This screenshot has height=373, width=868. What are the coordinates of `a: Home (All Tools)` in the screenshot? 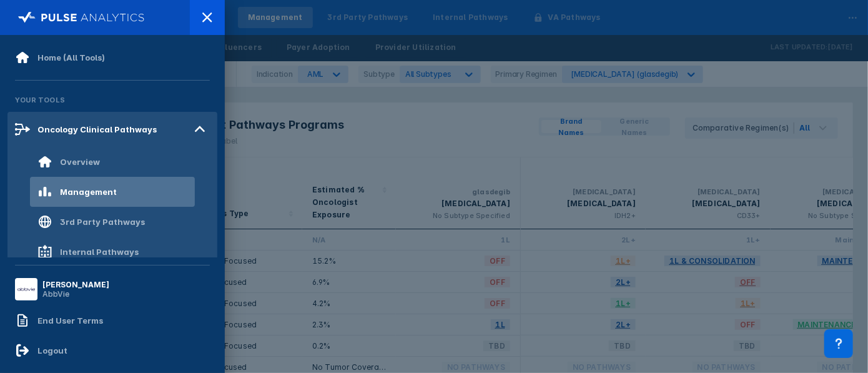 It's located at (112, 58).